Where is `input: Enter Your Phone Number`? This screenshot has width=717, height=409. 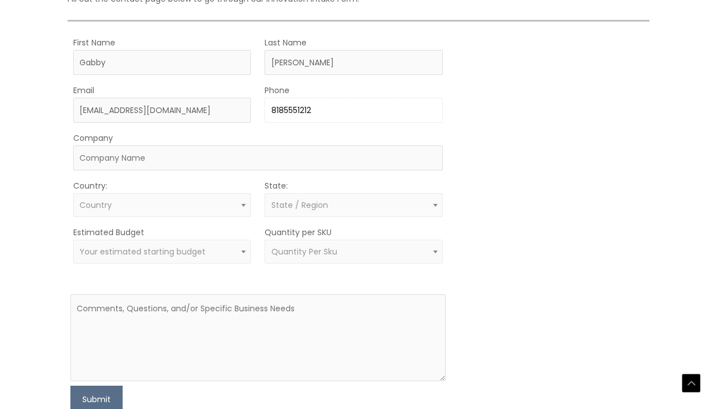 input: Enter Your Phone Number is located at coordinates (354, 110).